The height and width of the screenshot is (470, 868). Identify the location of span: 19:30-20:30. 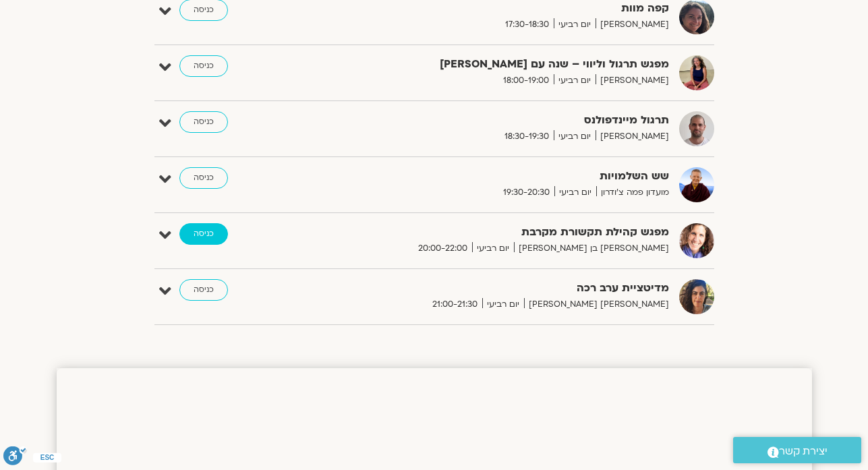
(526, 192).